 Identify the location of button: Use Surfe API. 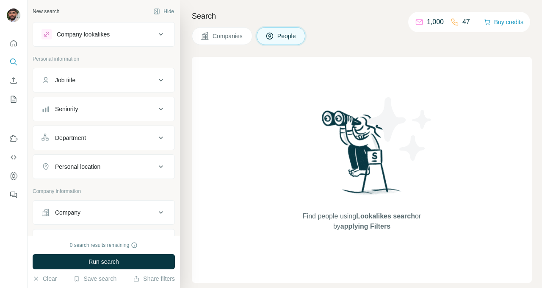
(14, 157).